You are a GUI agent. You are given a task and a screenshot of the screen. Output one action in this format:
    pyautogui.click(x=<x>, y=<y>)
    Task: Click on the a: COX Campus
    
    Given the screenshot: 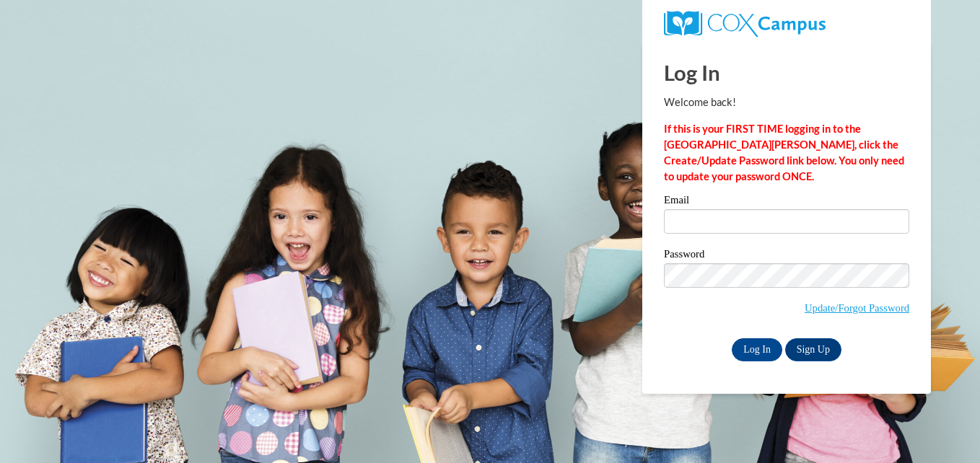 What is the action you would take?
    pyautogui.click(x=786, y=24)
    